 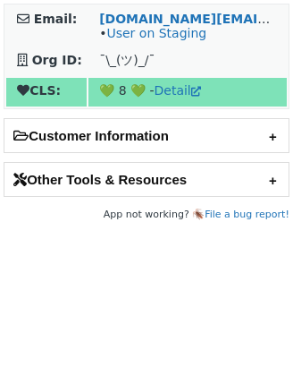 What do you see at coordinates (247, 214) in the screenshot?
I see `a: File a bug report!` at bounding box center [247, 214].